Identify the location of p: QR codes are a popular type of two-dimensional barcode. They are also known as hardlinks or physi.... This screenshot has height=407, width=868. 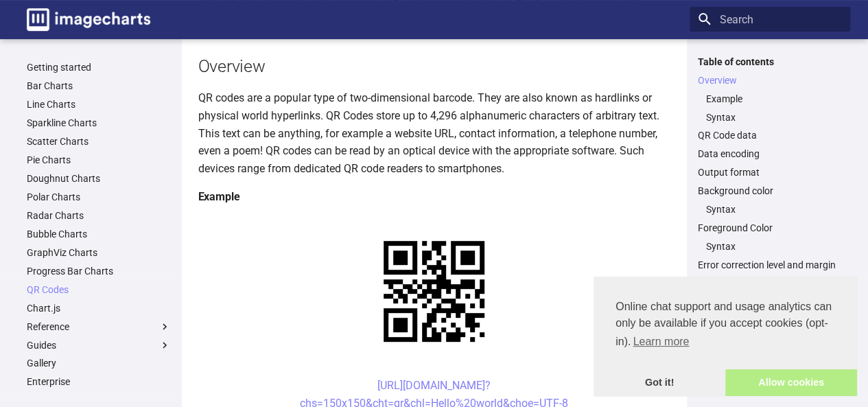
(434, 133).